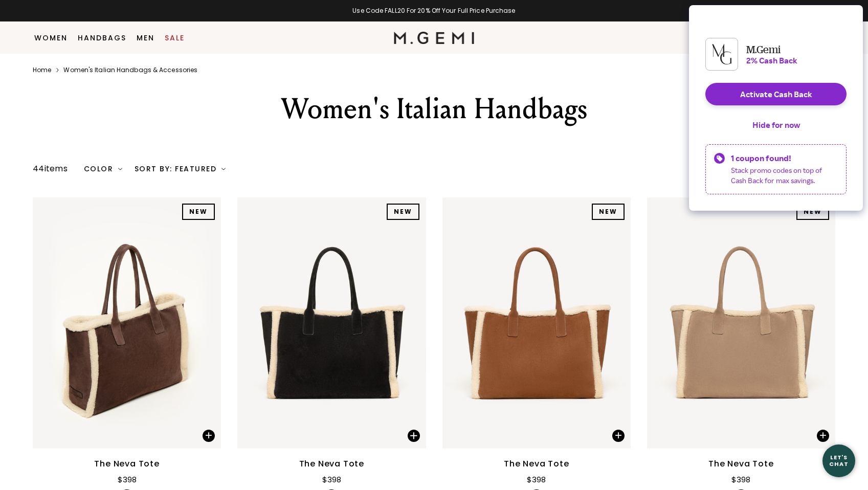  I want to click on div: Women's Italian Handbags, so click(435, 109).